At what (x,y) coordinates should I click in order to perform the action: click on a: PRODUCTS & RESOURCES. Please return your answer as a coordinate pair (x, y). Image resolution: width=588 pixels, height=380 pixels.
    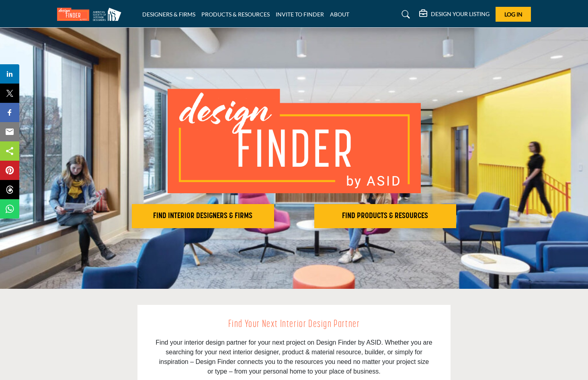
    Looking at the image, I should click on (236, 14).